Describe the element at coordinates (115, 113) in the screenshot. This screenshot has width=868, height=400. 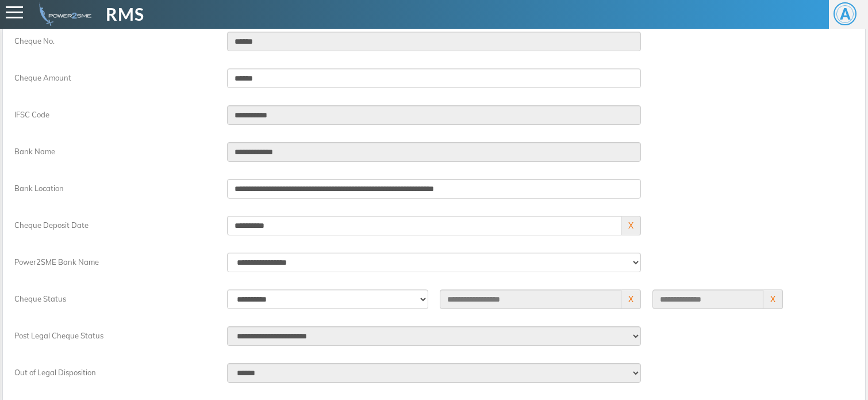
I see `label: IFSC Code` at that location.